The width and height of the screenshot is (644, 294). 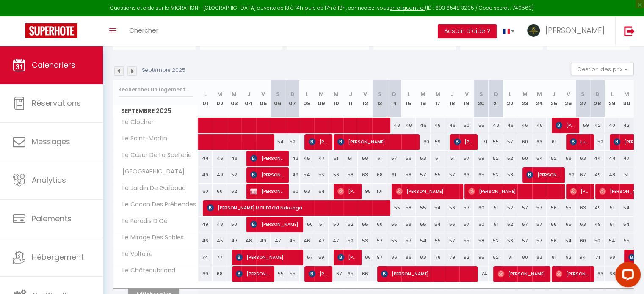 I want to click on div: 83, so click(x=423, y=257).